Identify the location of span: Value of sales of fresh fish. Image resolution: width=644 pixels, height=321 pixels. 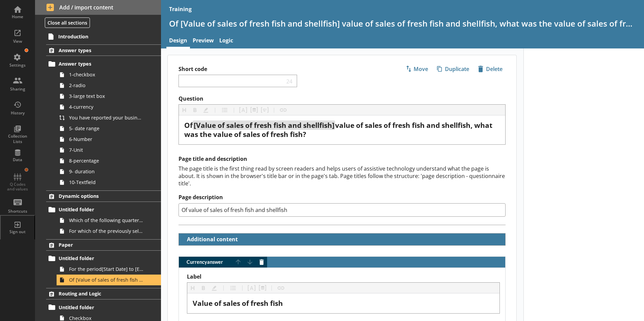
(238, 303).